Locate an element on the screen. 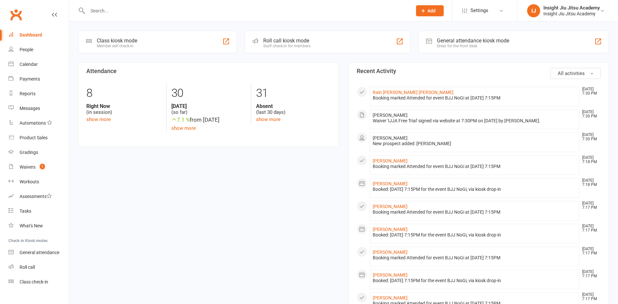 The image size is (618, 304). a: Clubworx is located at coordinates (16, 15).